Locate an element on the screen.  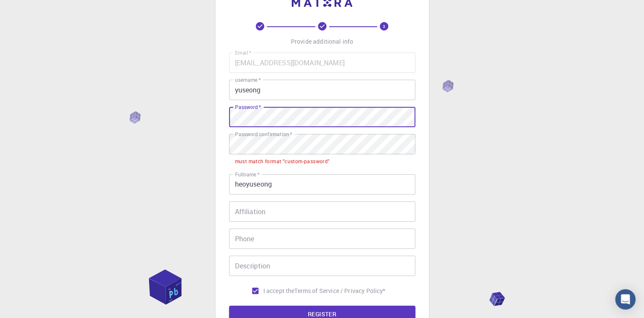
label: Email is located at coordinates (243, 53).